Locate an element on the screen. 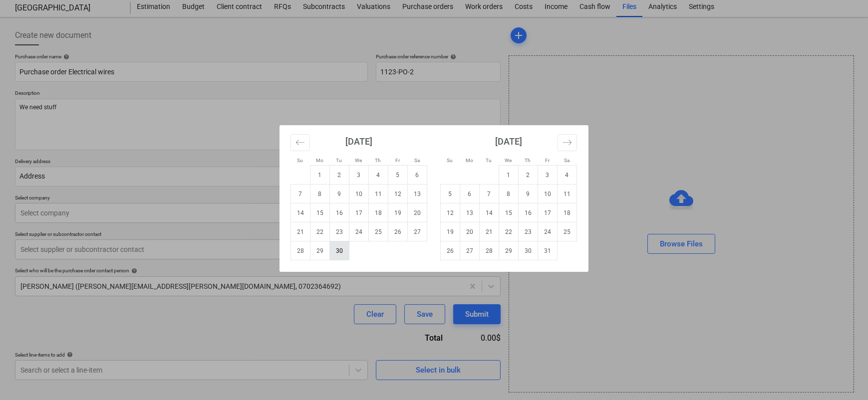 The height and width of the screenshot is (400, 868). td: Thursday, October 9, 2025 is located at coordinates (528, 194).